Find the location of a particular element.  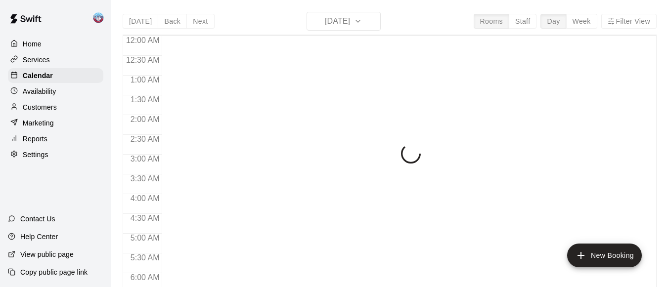

p: Services is located at coordinates (36, 60).